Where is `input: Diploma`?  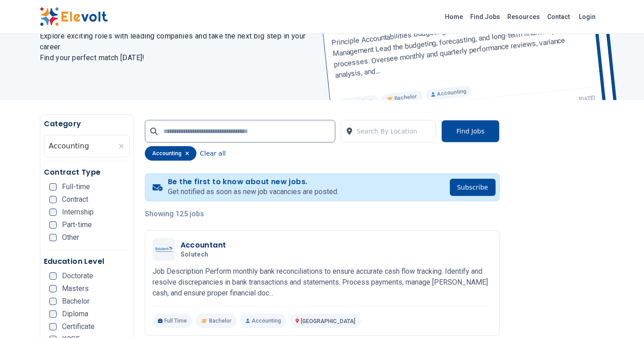 input: Diploma is located at coordinates (53, 314).